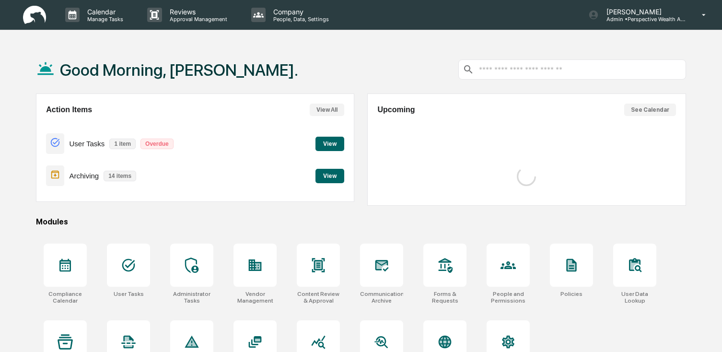  What do you see at coordinates (157, 144) in the screenshot?
I see `p: Overdue` at bounding box center [157, 144].